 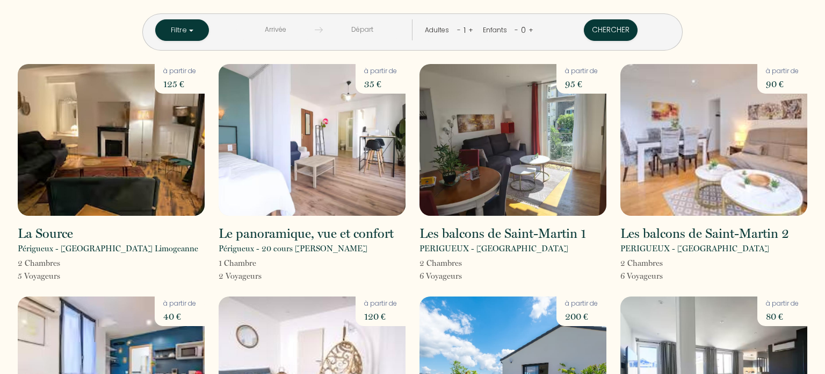 What do you see at coordinates (45, 233) in the screenshot?
I see `h2: La Source` at bounding box center [45, 233].